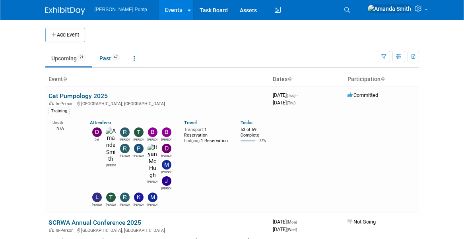 The image size is (464, 239). I want to click on img: Bobby Zitzka, so click(153, 132).